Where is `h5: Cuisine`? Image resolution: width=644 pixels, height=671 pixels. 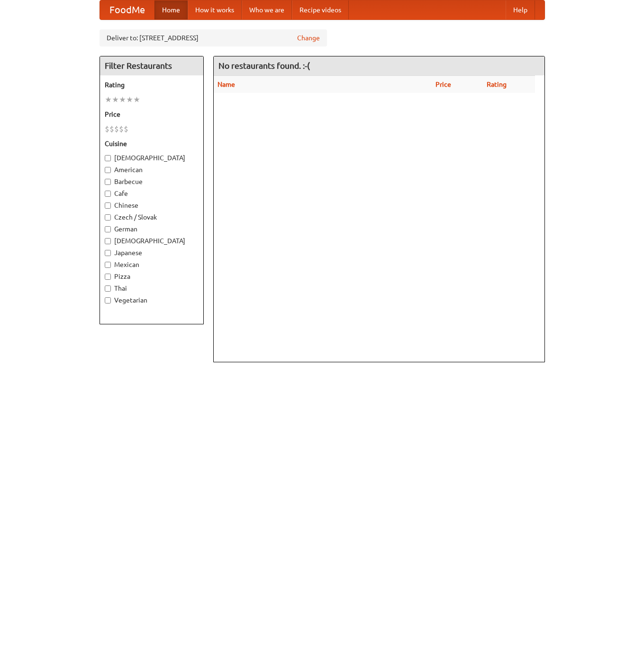 h5: Cuisine is located at coordinates (152, 144).